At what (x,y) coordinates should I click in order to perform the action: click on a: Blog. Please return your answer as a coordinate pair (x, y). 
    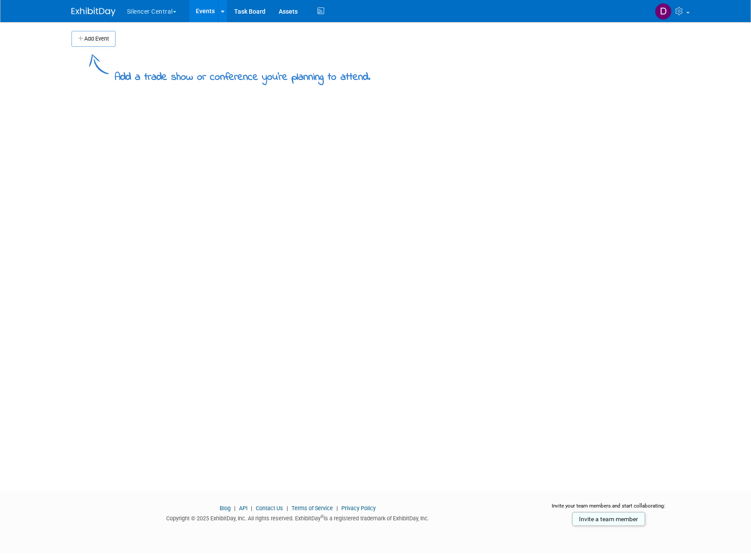
    Looking at the image, I should click on (225, 508).